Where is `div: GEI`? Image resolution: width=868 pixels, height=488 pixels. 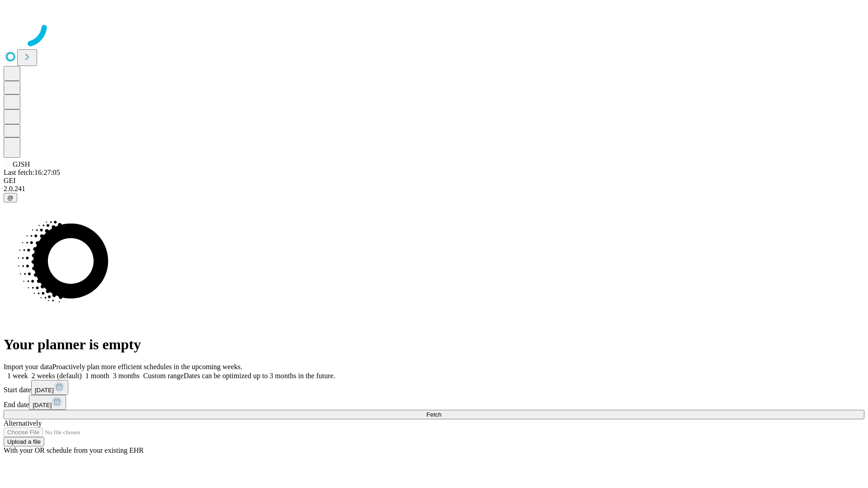 div: GEI is located at coordinates (434, 181).